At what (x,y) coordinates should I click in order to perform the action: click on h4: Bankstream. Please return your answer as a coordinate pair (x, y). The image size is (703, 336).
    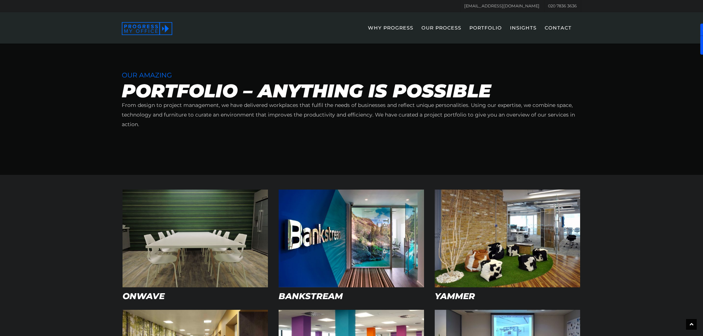
    Looking at the image, I should click on (329, 296).